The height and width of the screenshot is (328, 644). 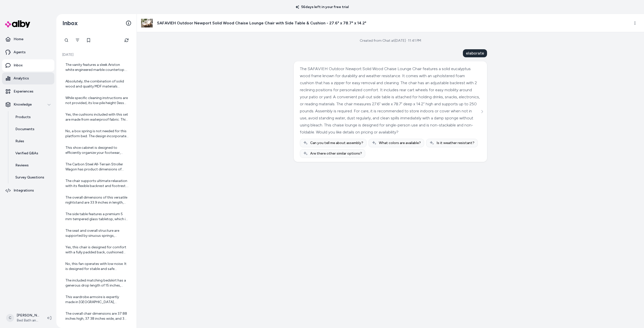 I want to click on button: Refresh, so click(x=126, y=40).